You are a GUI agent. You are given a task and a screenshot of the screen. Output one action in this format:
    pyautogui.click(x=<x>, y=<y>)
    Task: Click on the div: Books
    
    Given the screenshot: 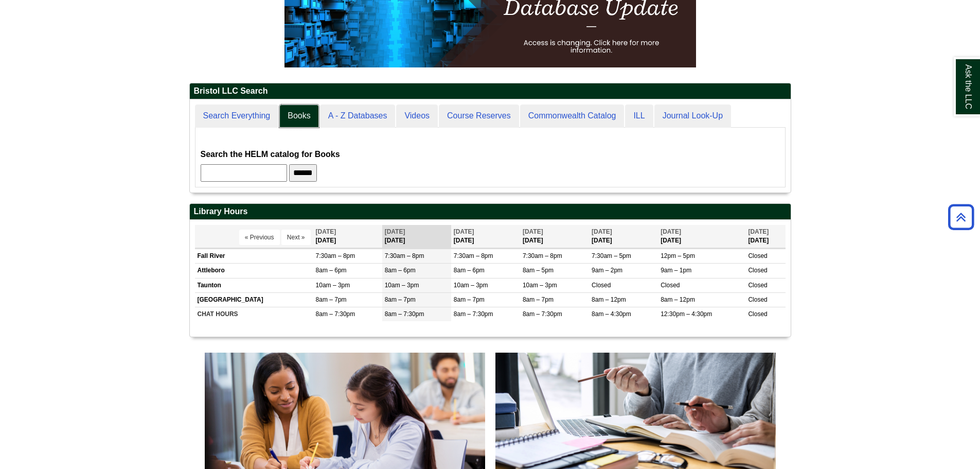 What is the action you would take?
    pyautogui.click(x=491, y=157)
    